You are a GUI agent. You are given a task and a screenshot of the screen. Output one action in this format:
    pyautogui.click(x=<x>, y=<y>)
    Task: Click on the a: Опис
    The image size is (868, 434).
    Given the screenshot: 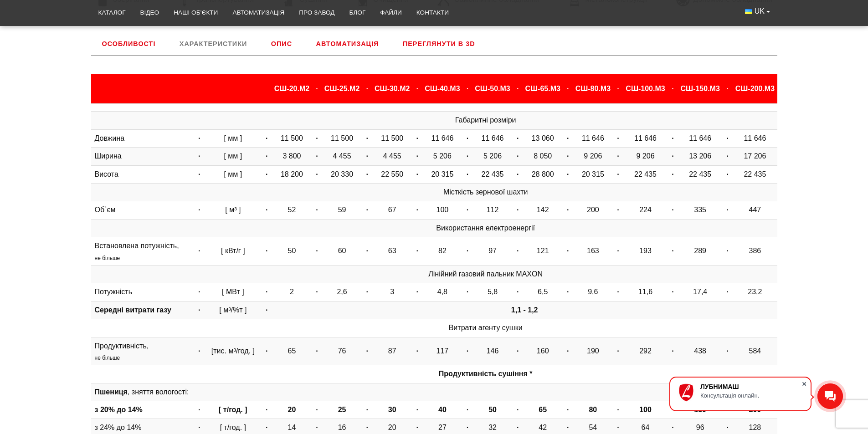 What is the action you would take?
    pyautogui.click(x=281, y=44)
    